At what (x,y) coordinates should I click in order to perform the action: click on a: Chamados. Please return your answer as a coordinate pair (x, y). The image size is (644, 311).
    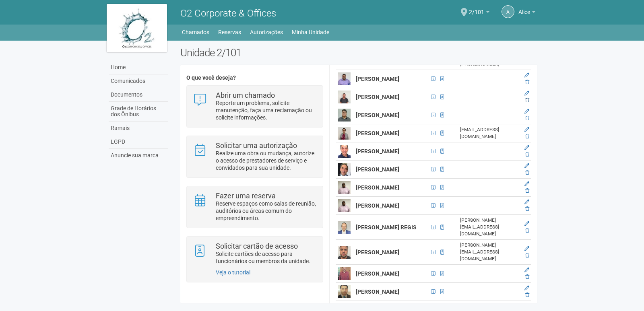
    Looking at the image, I should click on (195, 32).